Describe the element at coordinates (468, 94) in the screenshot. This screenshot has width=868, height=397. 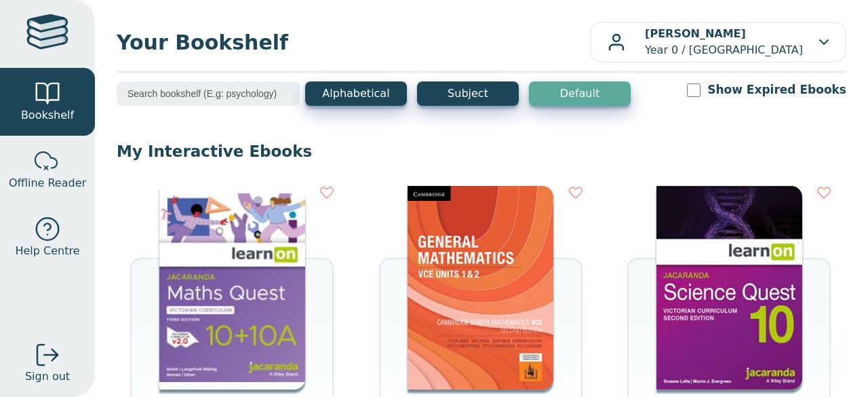
I see `button: Subject` at that location.